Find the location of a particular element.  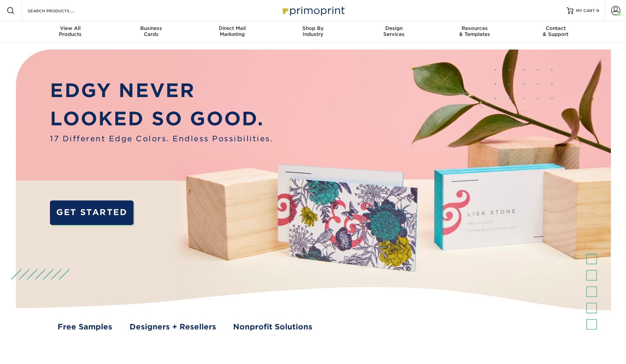

p: LOOKED SO GOOD. is located at coordinates (162, 118).